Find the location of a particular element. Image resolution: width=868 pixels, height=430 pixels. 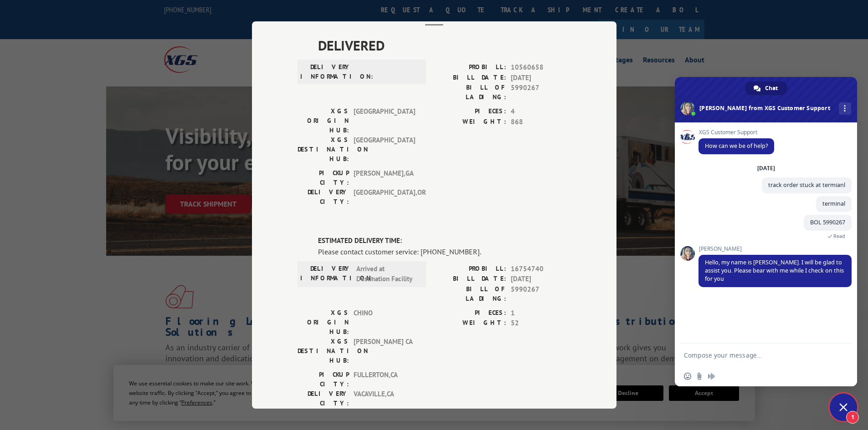

span: 52 is located at coordinates (540, 323).